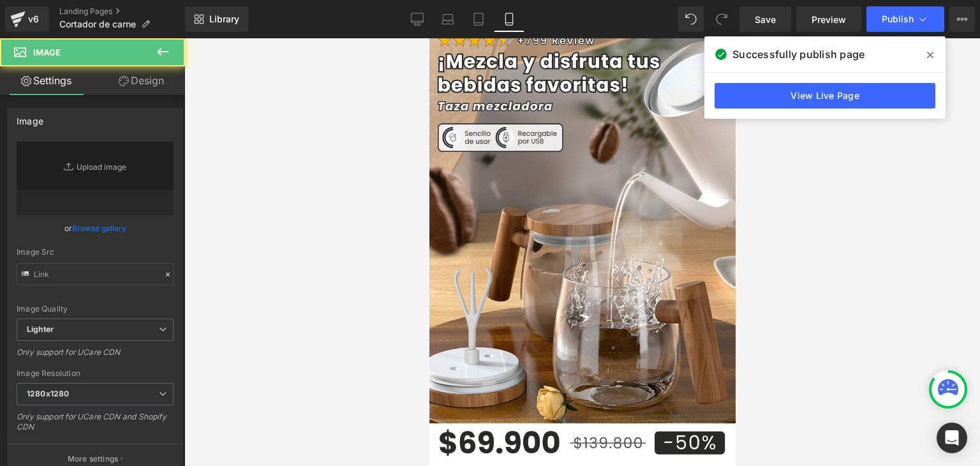 This screenshot has height=466, width=980. I want to click on div: Open Intercom Messenger, so click(952, 438).